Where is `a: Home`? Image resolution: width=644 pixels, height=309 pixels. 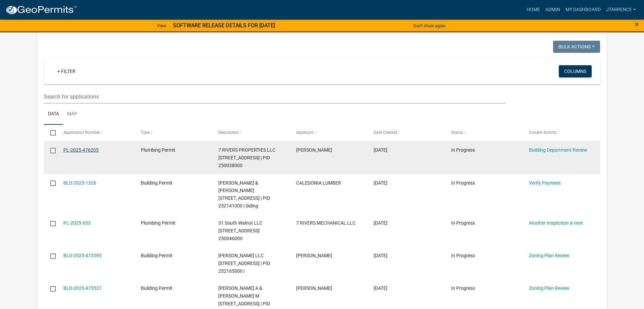
a: Home is located at coordinates (534, 10).